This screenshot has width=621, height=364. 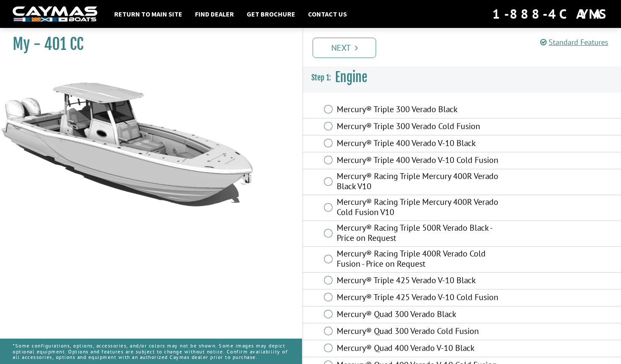 What do you see at coordinates (466, 47) in the screenshot?
I see `ul: Pagination` at bounding box center [466, 47].